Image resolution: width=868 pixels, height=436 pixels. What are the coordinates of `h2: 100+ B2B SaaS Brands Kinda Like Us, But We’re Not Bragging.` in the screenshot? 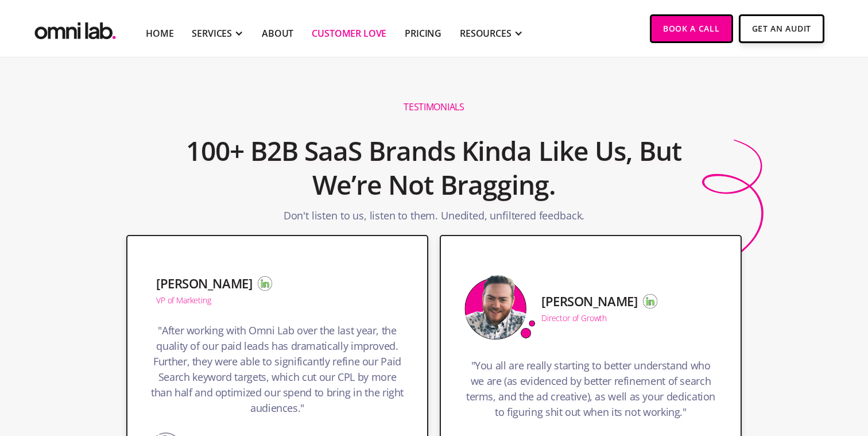 It's located at (434, 168).